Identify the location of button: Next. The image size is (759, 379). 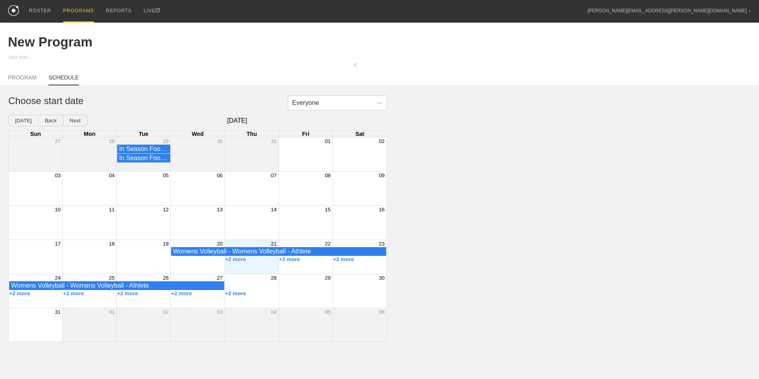
(75, 120).